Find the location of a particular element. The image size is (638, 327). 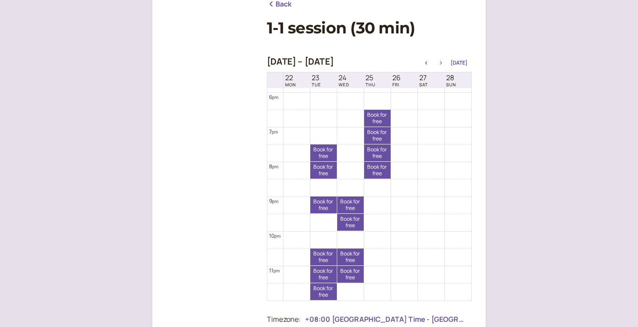

span: 28 is located at coordinates (451, 78).